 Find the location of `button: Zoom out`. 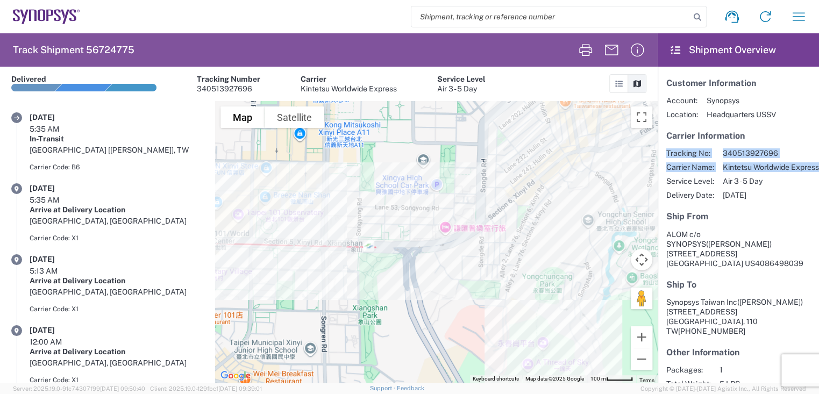

button: Zoom out is located at coordinates (641, 359).